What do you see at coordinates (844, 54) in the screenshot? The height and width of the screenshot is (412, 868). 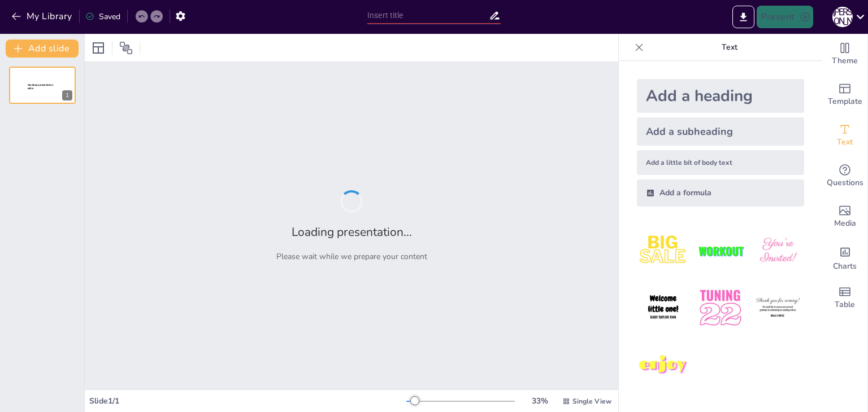 I see `div: Change the overall theme` at bounding box center [844, 54].